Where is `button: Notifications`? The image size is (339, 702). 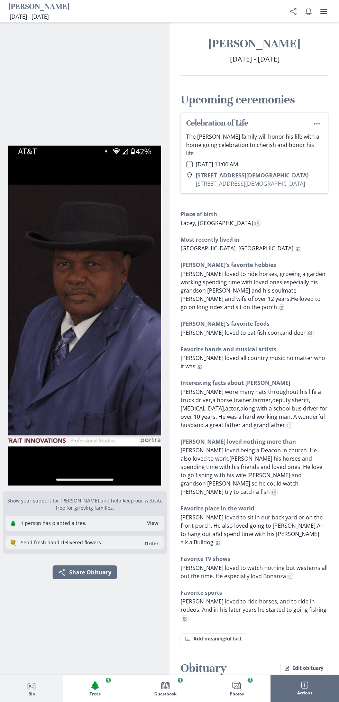
button: Notifications is located at coordinates (309, 11).